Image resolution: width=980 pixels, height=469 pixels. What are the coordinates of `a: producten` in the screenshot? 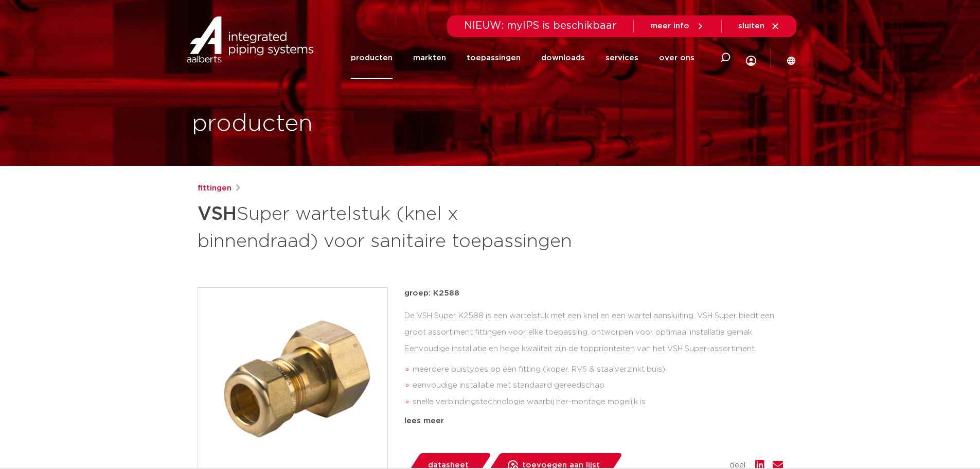 It's located at (372, 57).